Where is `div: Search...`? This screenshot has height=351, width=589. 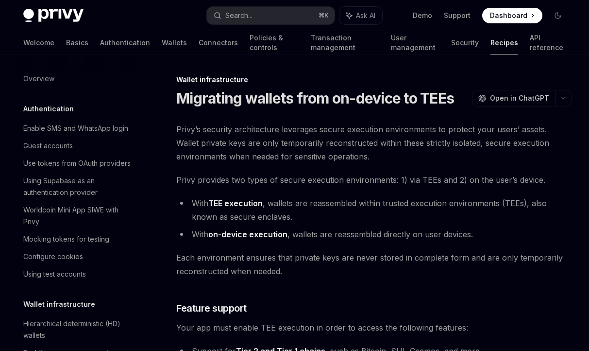
div: Search... is located at coordinates (239, 16).